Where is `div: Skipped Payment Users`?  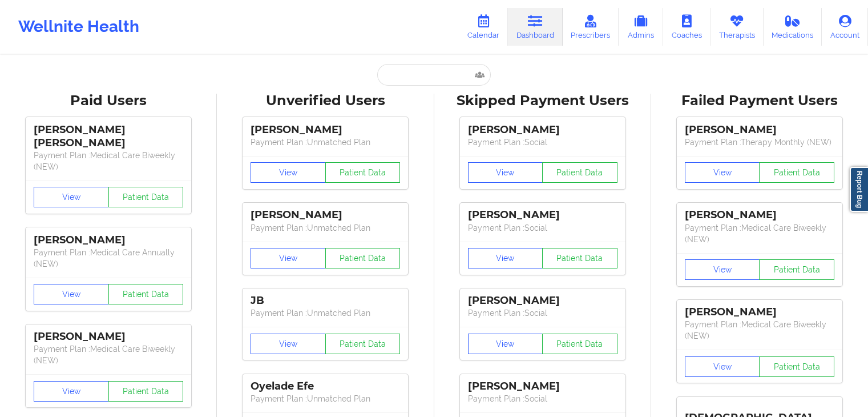 div: Skipped Payment Users is located at coordinates (543, 101).